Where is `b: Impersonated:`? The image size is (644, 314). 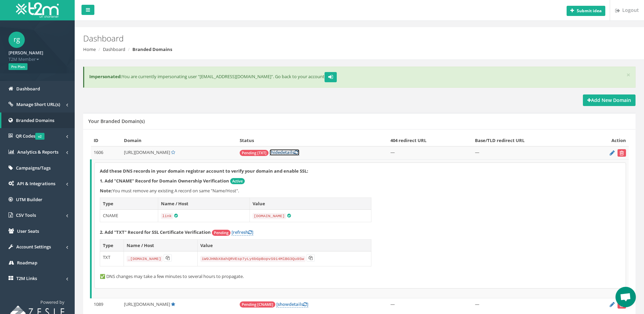 b: Impersonated: is located at coordinates (105, 76).